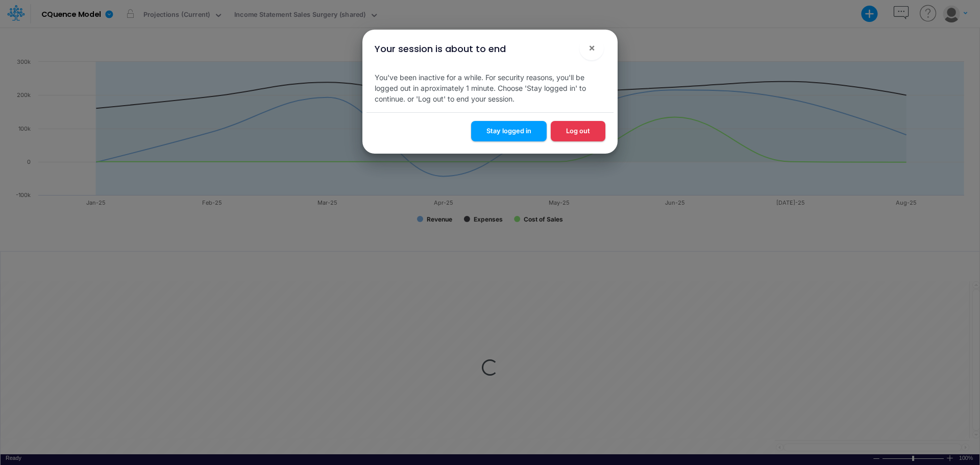  What do you see at coordinates (592, 48) in the screenshot?
I see `button: Close` at bounding box center [592, 48].